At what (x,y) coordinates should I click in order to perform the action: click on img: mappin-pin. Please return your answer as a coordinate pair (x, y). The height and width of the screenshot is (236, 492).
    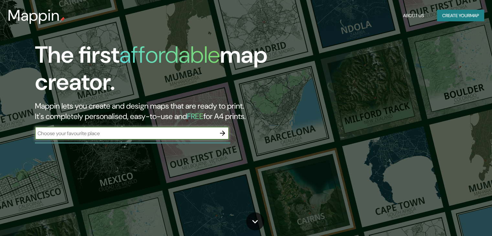
    Looking at the image, I should click on (62, 19).